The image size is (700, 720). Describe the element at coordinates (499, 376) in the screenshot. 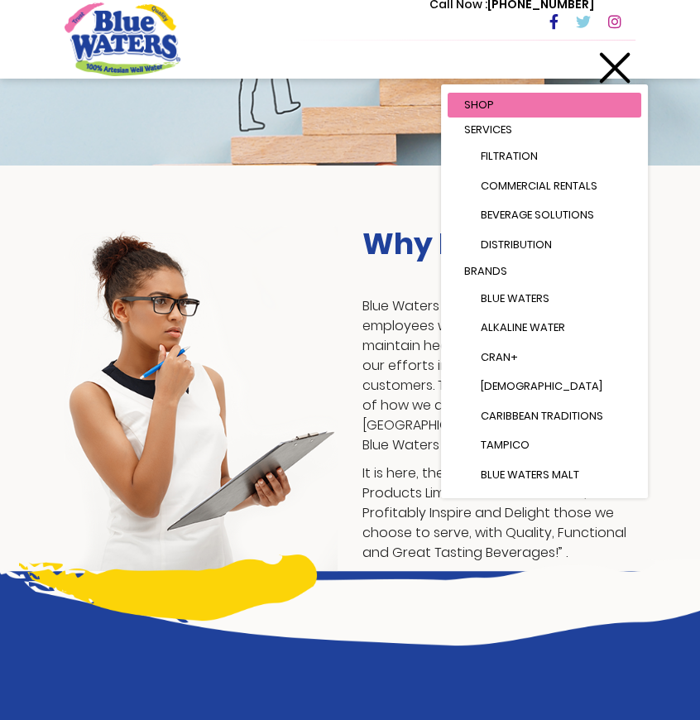

I see `p: Blue Waters management and employees work daily to create and maintain healthy relationships, uni...` at that location.